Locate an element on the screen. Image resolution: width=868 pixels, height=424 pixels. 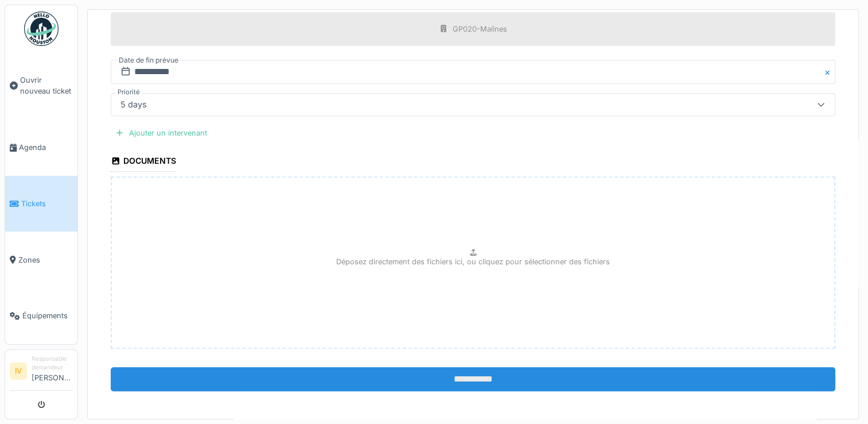
div: GP020-Malines is located at coordinates (480, 28).